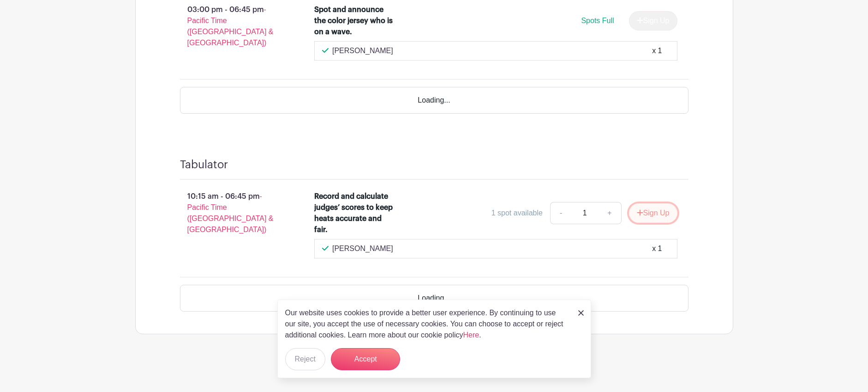  Describe the element at coordinates (354, 213) in the screenshot. I see `div: Record and calculate judges’ scores to keep heats accurate and fair.` at that location.